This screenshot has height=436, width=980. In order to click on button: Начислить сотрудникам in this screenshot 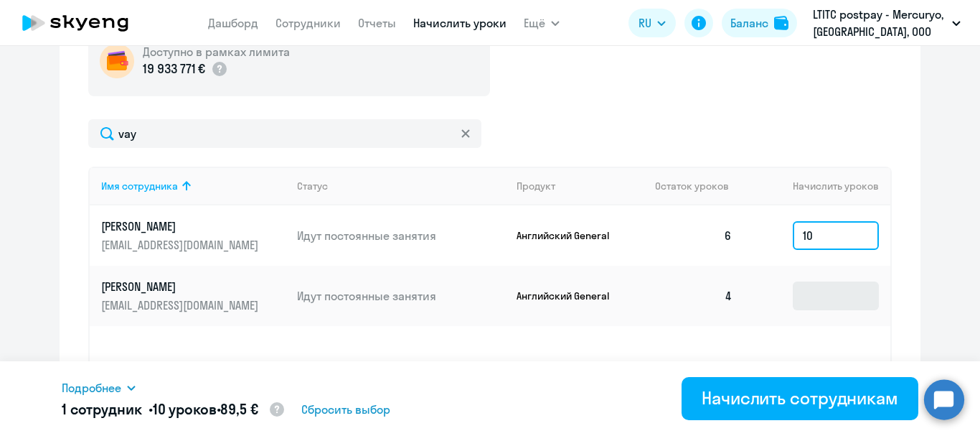, I will do `click(801, 398)`.